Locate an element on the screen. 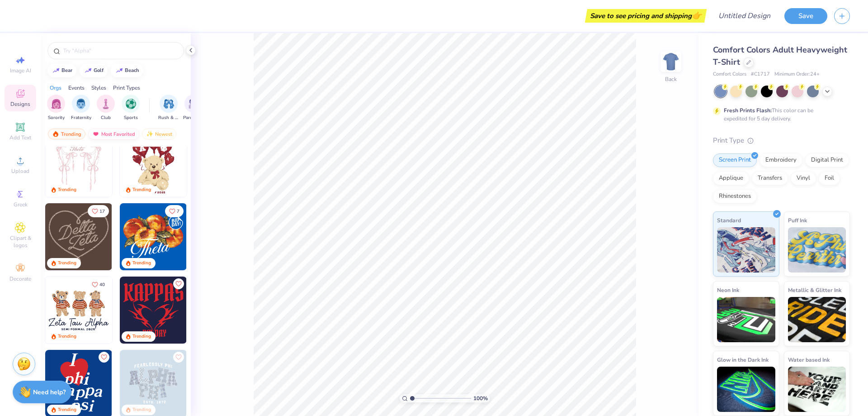 The width and height of the screenshot is (868, 416). div: bear is located at coordinates (67, 70).